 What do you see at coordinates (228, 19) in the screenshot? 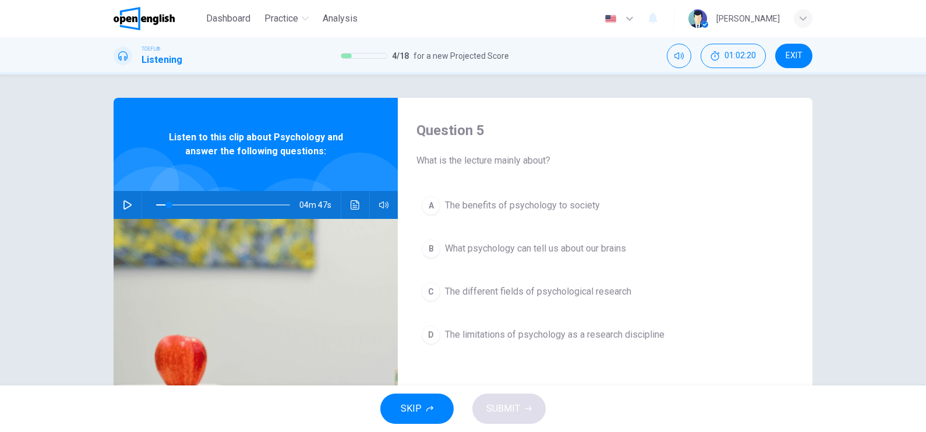
I see `span: Dashboard` at bounding box center [228, 19].